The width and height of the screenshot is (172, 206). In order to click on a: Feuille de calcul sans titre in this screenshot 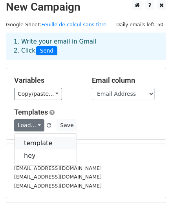, I will do `click(74, 24)`.